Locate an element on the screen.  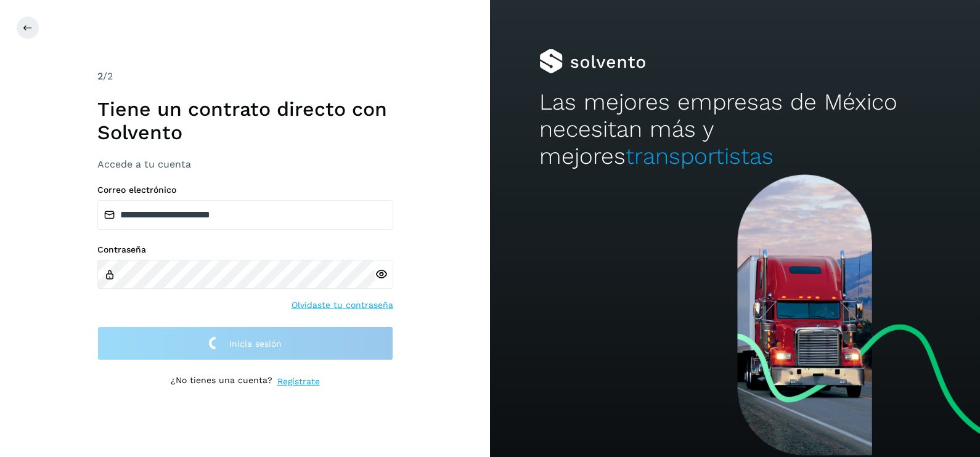
a: Olvidaste tu contraseña is located at coordinates (342, 305).